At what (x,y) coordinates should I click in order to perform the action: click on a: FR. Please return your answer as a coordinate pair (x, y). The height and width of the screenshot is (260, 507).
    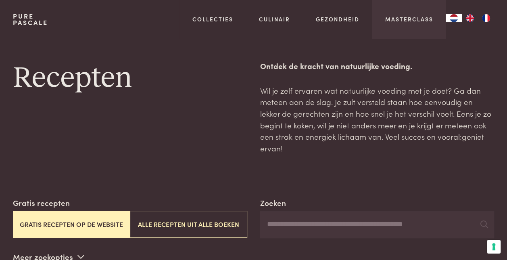
    Looking at the image, I should click on (486, 18).